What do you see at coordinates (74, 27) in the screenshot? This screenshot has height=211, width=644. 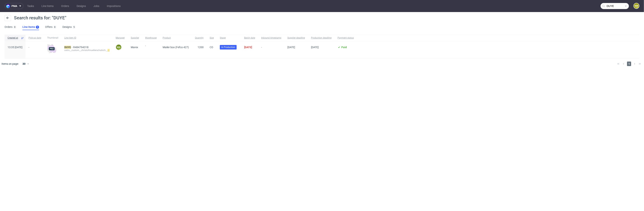 I see `div: 5` at bounding box center [74, 27].